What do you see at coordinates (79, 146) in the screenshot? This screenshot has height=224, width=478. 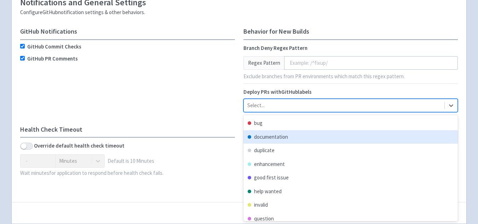 I see `b: Override default health check timeout` at bounding box center [79, 146].